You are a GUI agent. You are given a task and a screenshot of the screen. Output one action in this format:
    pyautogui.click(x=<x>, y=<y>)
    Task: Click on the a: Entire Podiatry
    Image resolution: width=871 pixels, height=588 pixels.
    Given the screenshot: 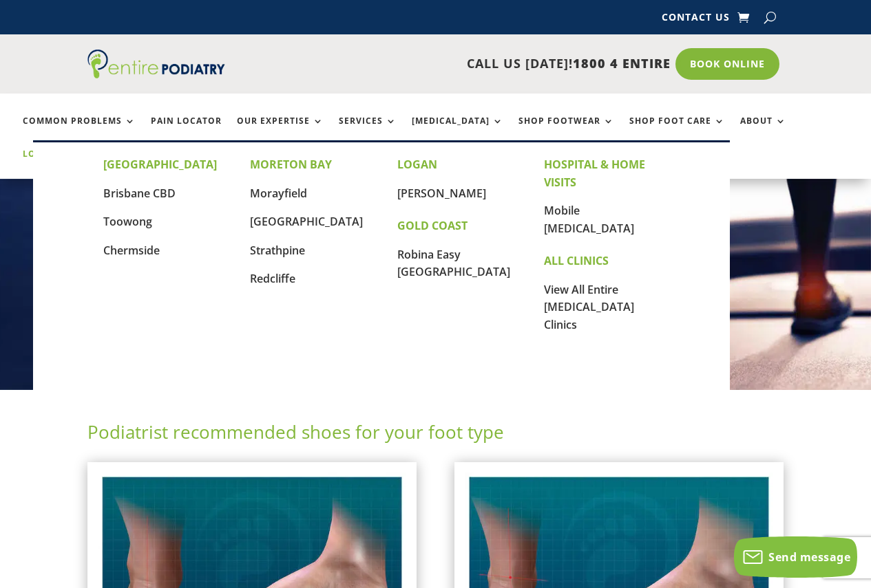 What is the action you would take?
    pyautogui.click(x=156, y=74)
    